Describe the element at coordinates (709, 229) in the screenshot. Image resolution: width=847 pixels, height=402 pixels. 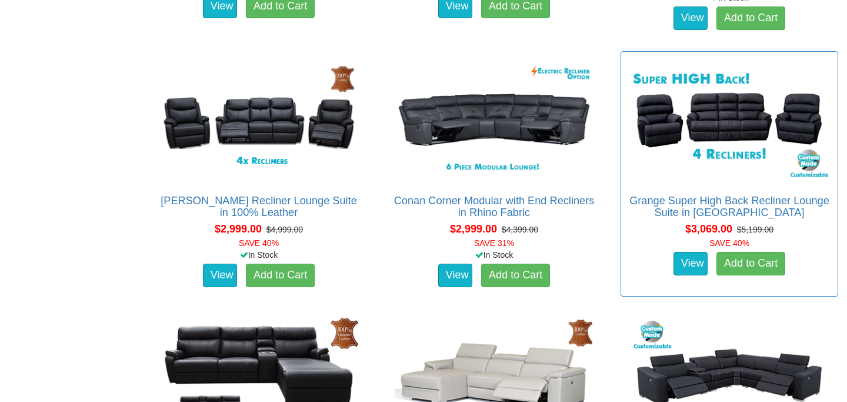
I see `span: $3,069.00` at that location.